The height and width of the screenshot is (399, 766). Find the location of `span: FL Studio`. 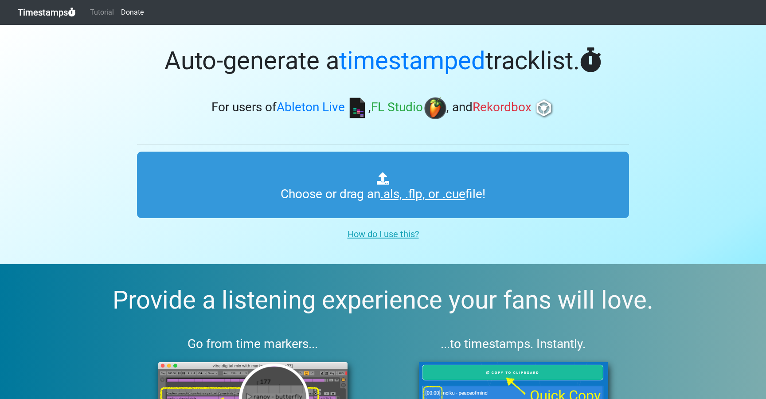

span: FL Studio is located at coordinates (396, 107).